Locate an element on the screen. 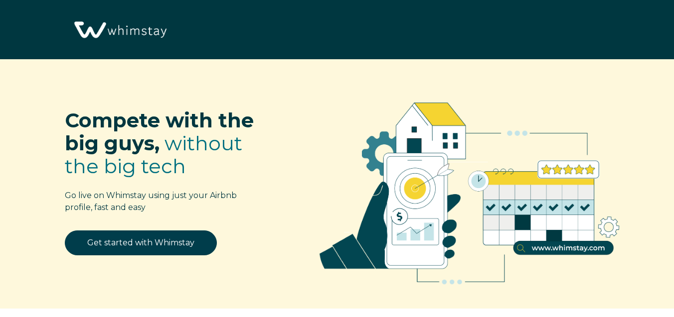 This screenshot has height=317, width=674. a: Get started with Whimstay is located at coordinates (140, 243).